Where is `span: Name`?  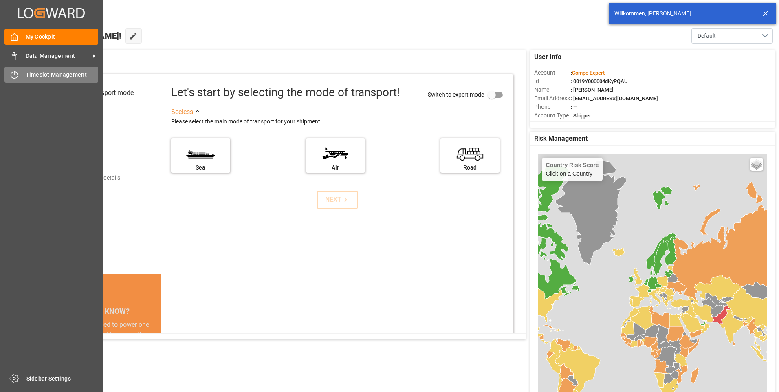 span: Name is located at coordinates (553, 90).